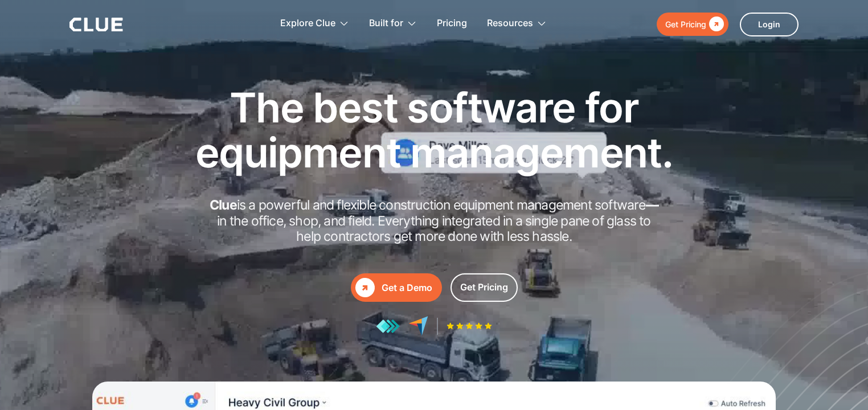 Image resolution: width=868 pixels, height=410 pixels. What do you see at coordinates (417, 325) in the screenshot?
I see `img: reviews at capterra` at bounding box center [417, 325].